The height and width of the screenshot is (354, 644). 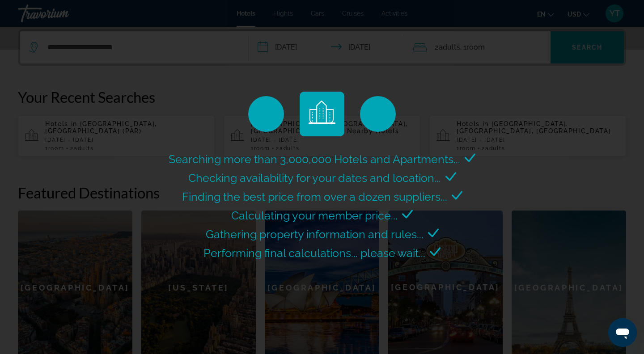 I want to click on span: Calculating your member price..., so click(x=315, y=215).